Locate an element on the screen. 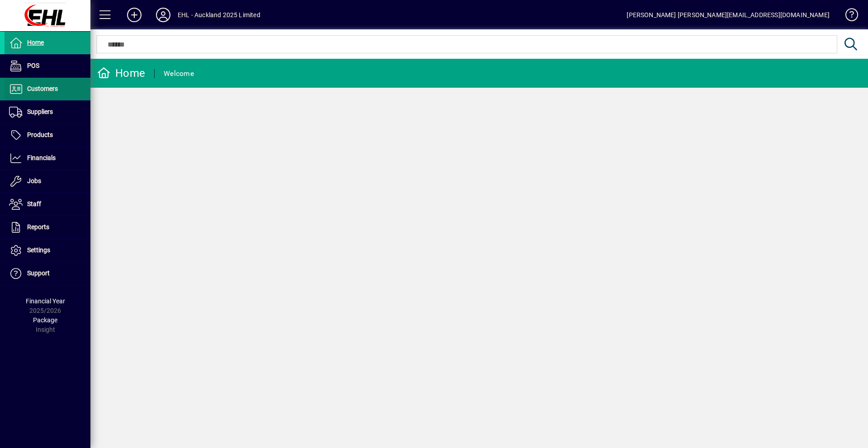  span: Financials is located at coordinates (41, 158).